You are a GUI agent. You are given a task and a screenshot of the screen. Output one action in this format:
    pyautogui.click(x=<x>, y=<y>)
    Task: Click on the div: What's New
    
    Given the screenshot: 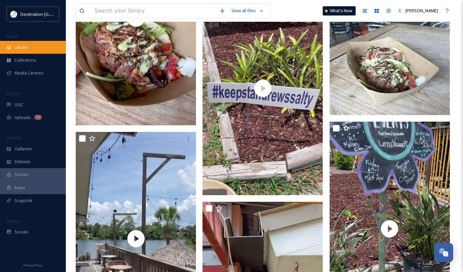 What is the action you would take?
    pyautogui.click(x=339, y=11)
    